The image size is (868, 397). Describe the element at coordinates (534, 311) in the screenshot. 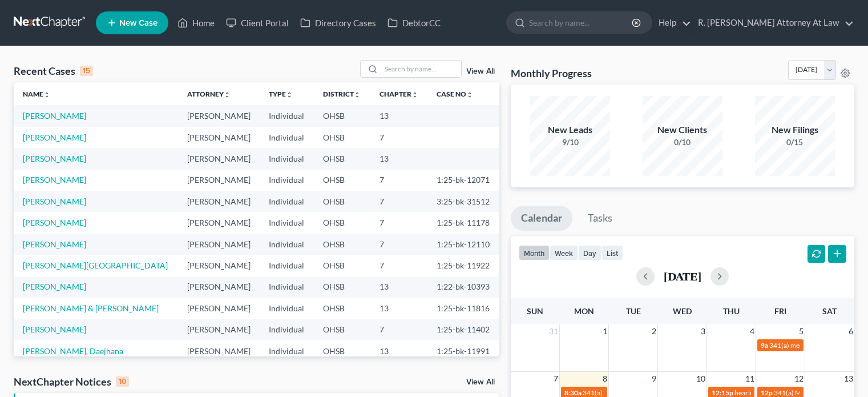

I see `span: Sun` at that location.